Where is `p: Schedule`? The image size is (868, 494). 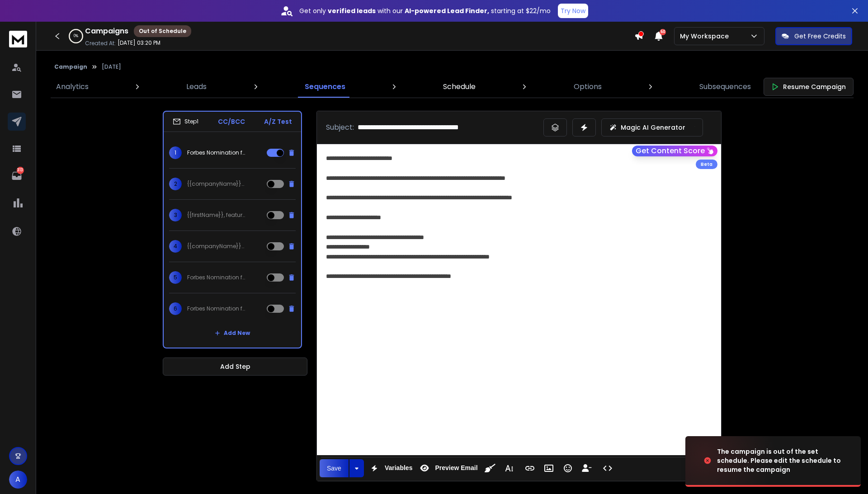 p: Schedule is located at coordinates (460, 87).